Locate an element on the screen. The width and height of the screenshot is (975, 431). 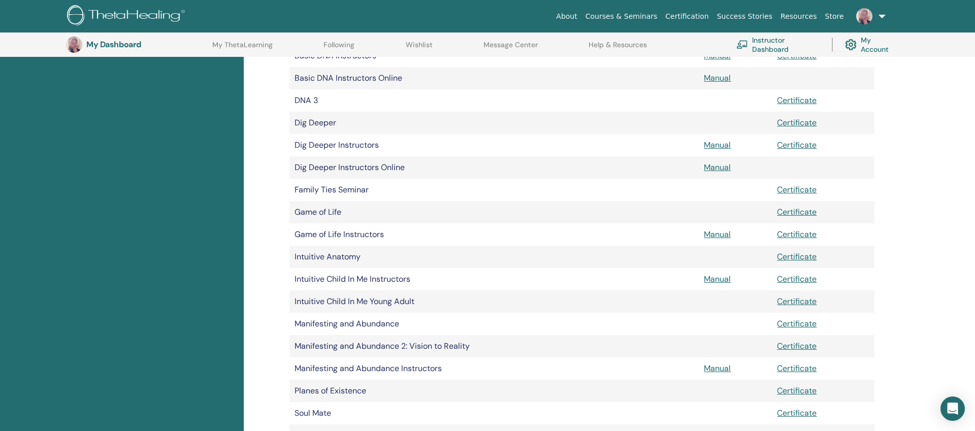
td: Dig Deeper is located at coordinates (494, 123).